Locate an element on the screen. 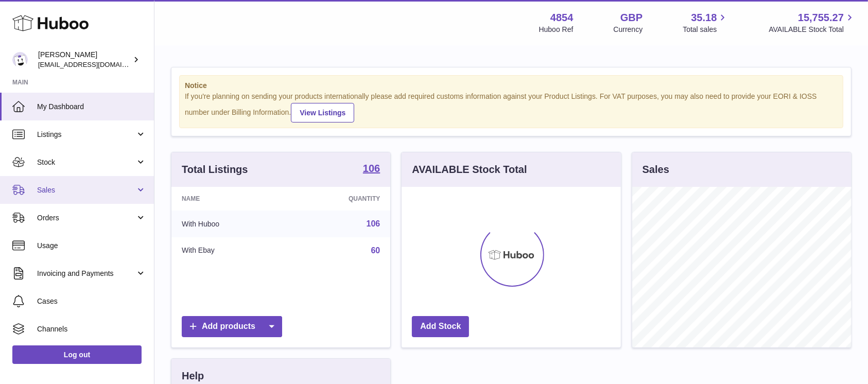 Image resolution: width=868 pixels, height=384 pixels. span: Sales is located at coordinates (86, 190).